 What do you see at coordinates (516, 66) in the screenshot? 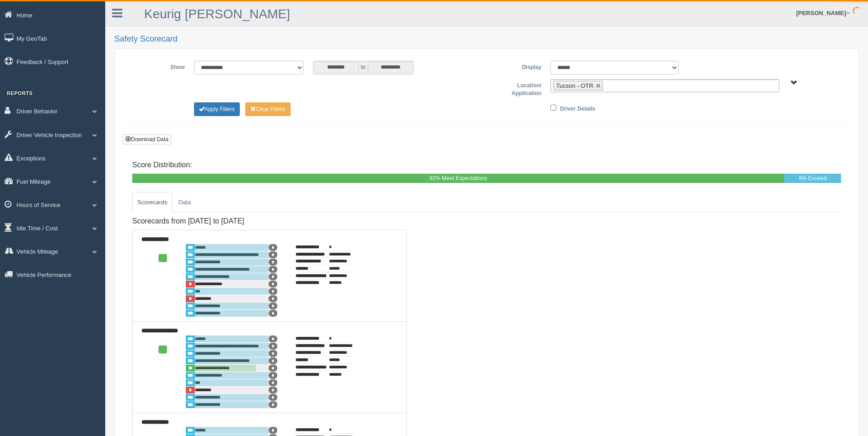
I see `label: Display` at bounding box center [516, 66].